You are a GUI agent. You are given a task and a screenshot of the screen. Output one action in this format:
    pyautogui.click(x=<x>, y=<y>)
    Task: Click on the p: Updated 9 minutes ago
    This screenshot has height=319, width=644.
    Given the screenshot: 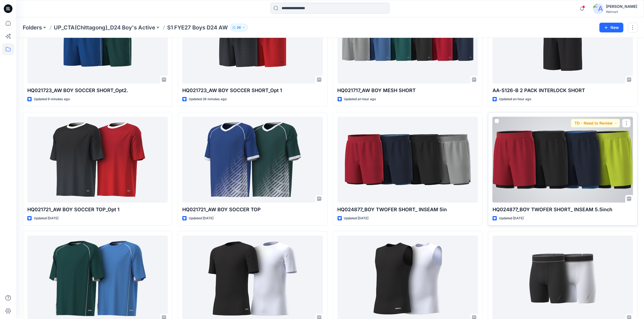 What is the action you would take?
    pyautogui.click(x=52, y=99)
    